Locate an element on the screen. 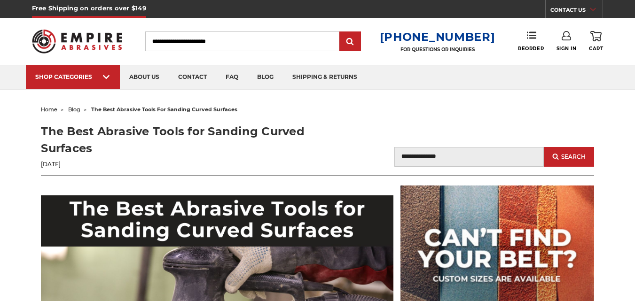  a: home is located at coordinates (49, 109).